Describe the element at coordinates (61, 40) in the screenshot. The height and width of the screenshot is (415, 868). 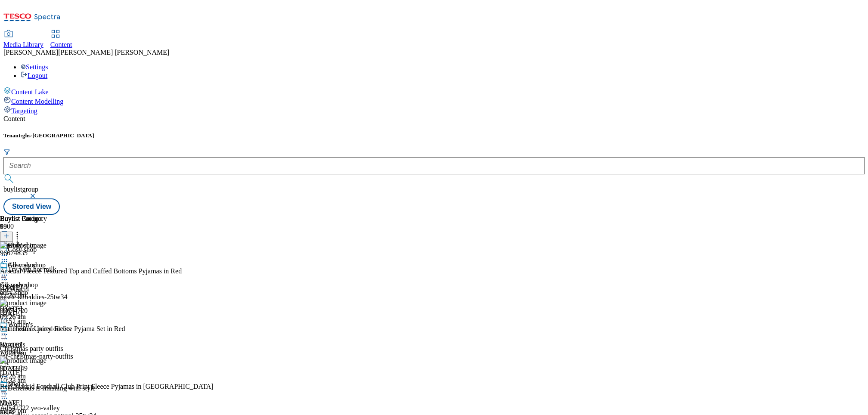
I see `a: Content` at that location.